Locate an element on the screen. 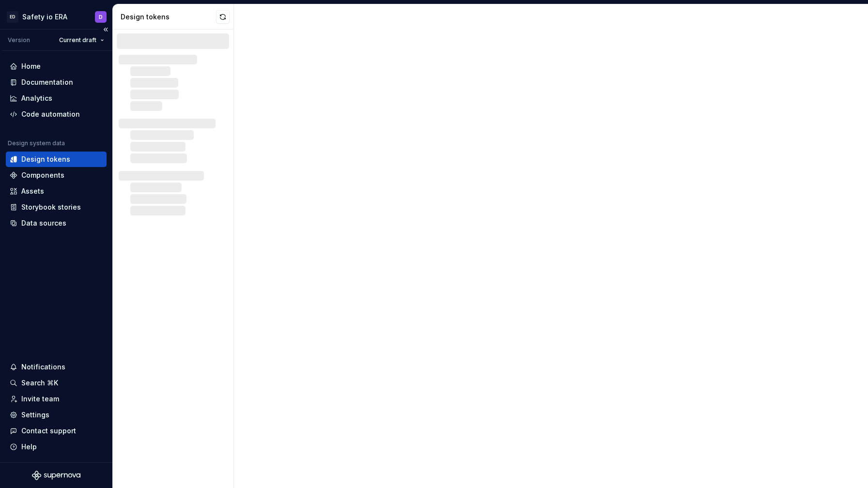  div: Documentation is located at coordinates (47, 82).